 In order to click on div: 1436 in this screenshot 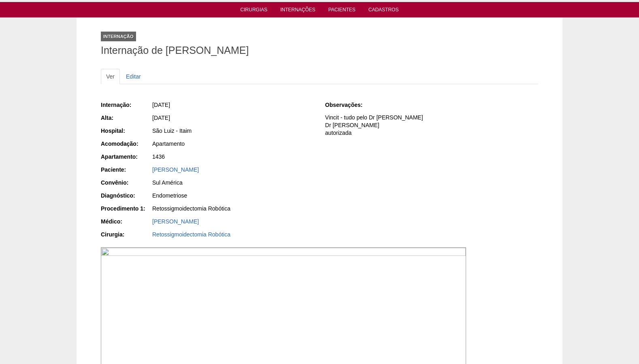, I will do `click(233, 157)`.